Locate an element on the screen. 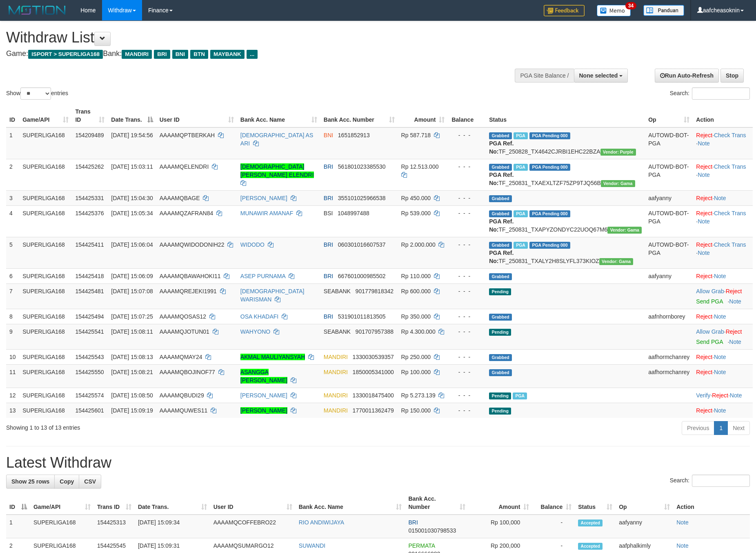 The height and width of the screenshot is (553, 756). td: 10 is located at coordinates (13, 357).